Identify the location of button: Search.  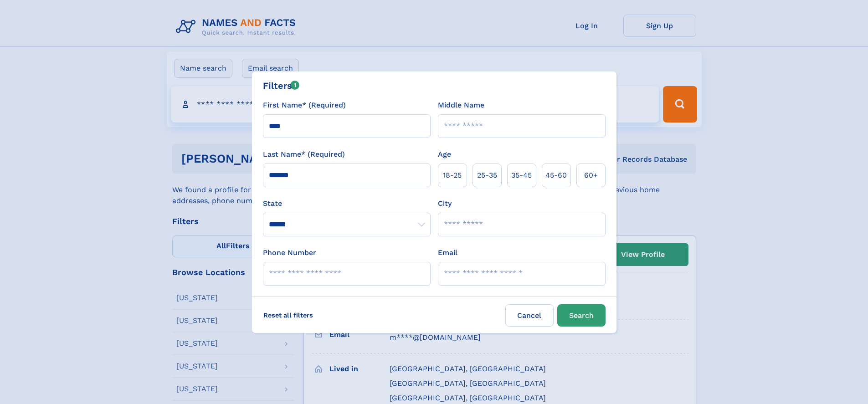
(581, 316).